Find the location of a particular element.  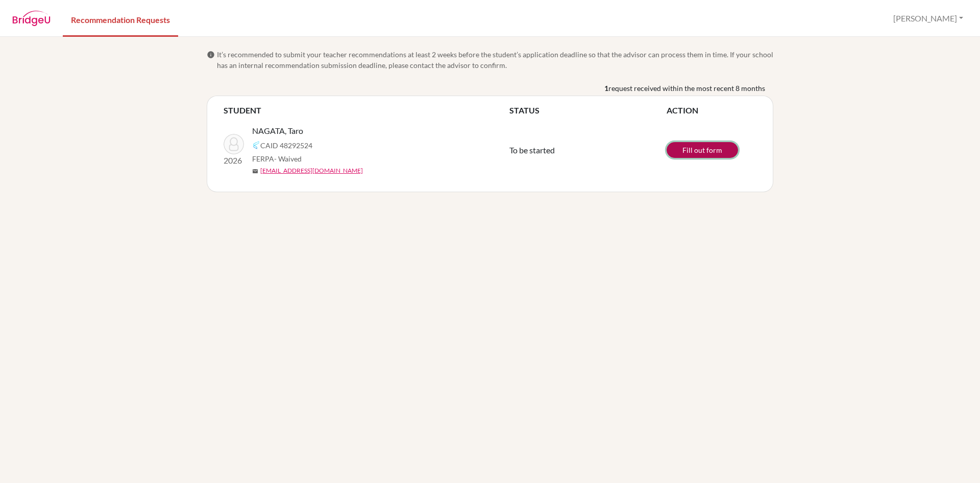

b: 1 is located at coordinates (606, 88).